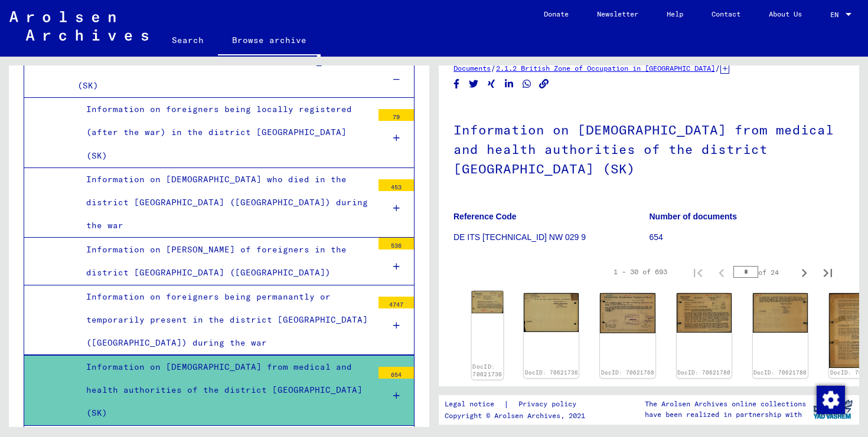 The width and height of the screenshot is (868, 437). What do you see at coordinates (396, 185) in the screenshot?
I see `div: 453` at bounding box center [396, 185].